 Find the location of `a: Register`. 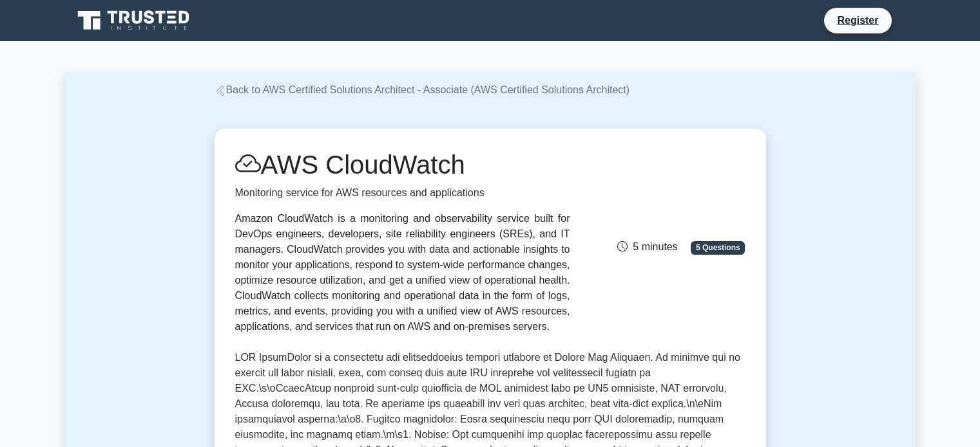

a: Register is located at coordinates (857, 20).